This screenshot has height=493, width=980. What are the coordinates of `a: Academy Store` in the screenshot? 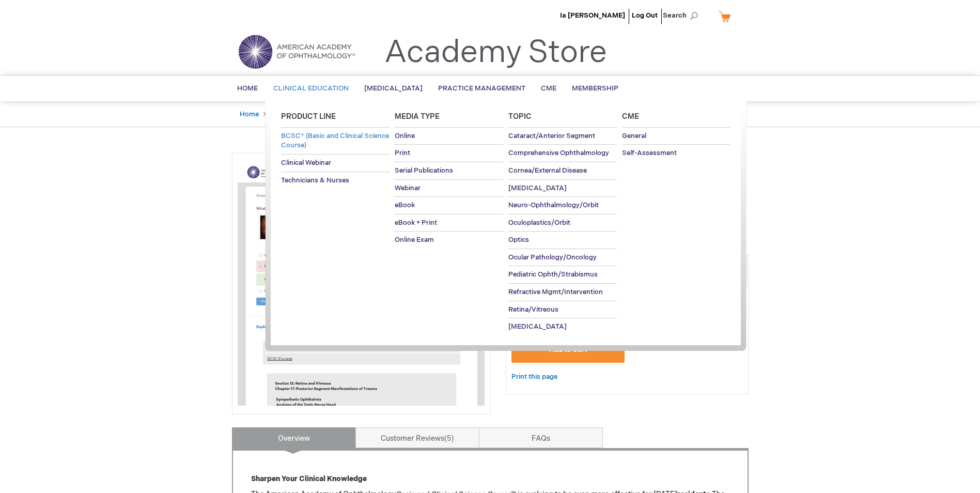 It's located at (496, 52).